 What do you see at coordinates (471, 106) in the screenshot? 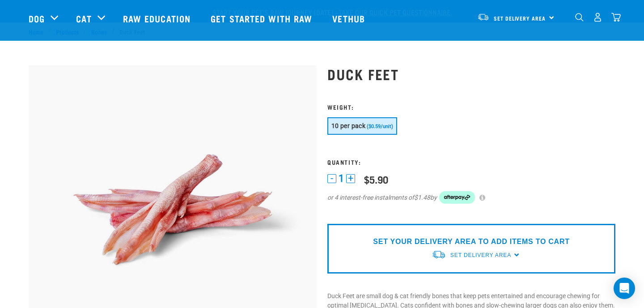
I see `h3: Weight:` at bounding box center [471, 106].